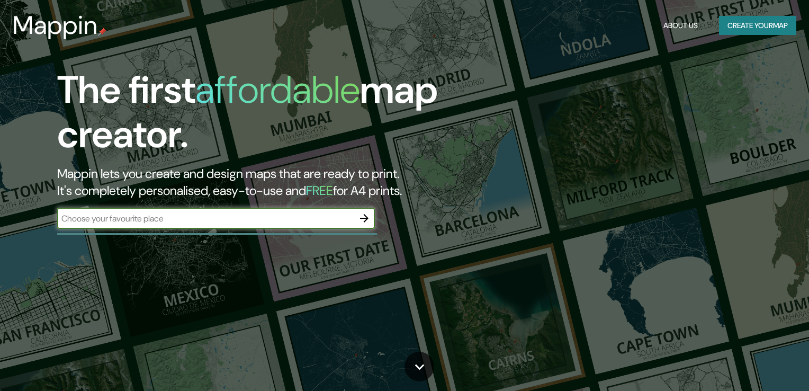 The width and height of the screenshot is (809, 391). Describe the element at coordinates (259, 116) in the screenshot. I see `h1: The first map creator.` at that location.